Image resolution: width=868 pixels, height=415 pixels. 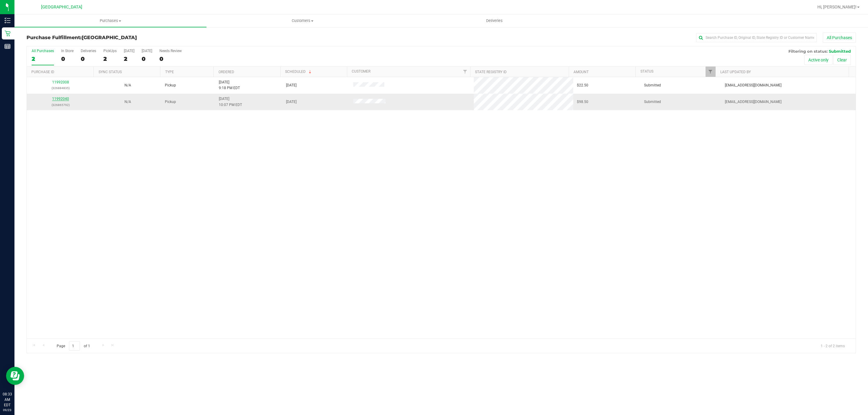 I want to click on inline-svg: Inventory, so click(x=7, y=20).